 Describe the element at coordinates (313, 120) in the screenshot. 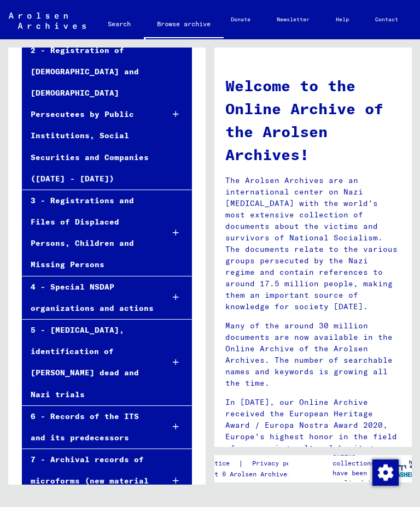

I see `h1: Welcome to the Online Archive of the Arolsen Archives!` at that location.